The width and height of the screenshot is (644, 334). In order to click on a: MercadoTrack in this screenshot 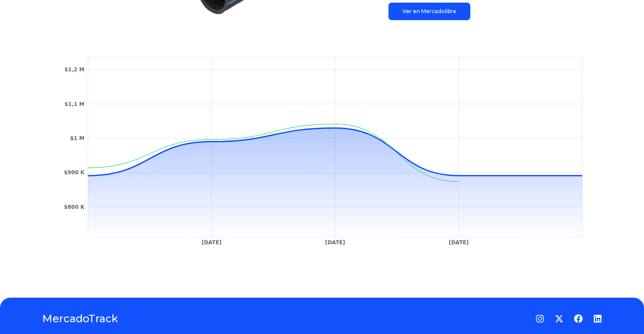, I will do `click(80, 319)`.